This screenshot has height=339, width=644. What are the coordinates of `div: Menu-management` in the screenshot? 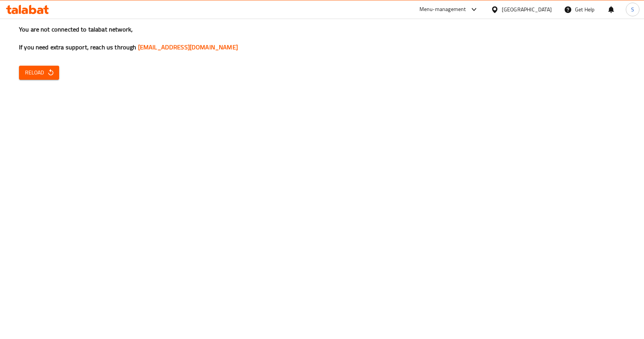 It's located at (443, 9).